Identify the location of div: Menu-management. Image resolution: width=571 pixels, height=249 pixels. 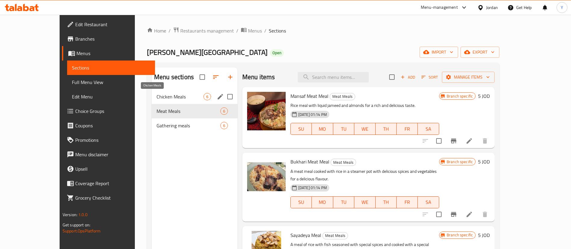
(439, 8).